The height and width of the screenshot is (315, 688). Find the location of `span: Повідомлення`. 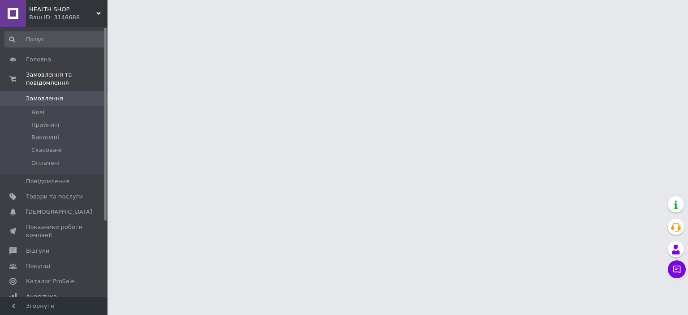

span: Повідомлення is located at coordinates (47, 181).